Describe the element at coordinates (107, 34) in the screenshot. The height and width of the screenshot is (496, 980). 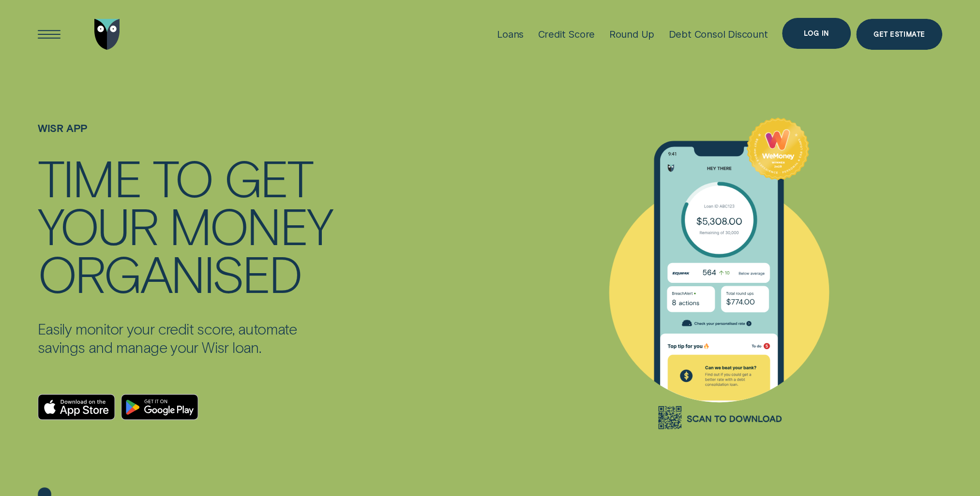
I see `img: Wisr` at that location.